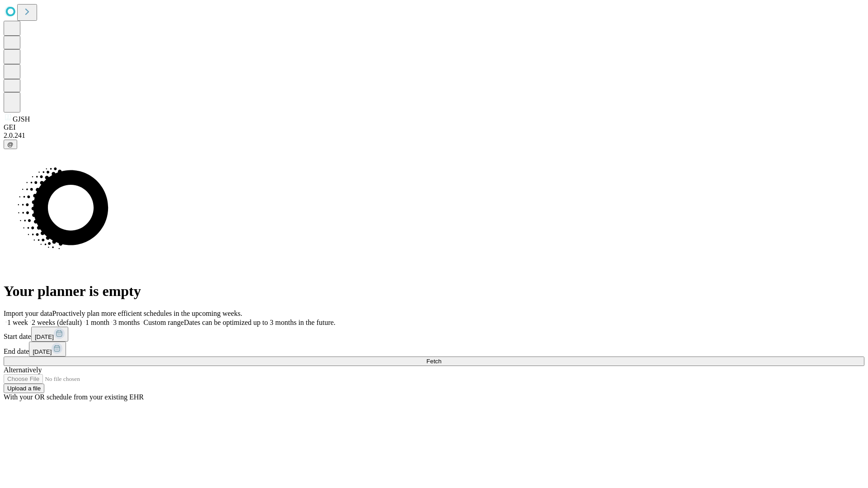 The width and height of the screenshot is (868, 488). What do you see at coordinates (434, 349) in the screenshot?
I see `div: End date` at bounding box center [434, 349].